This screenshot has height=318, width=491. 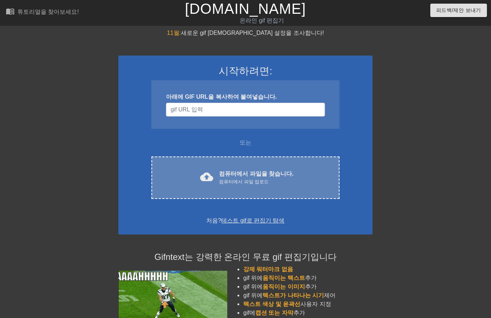 What do you see at coordinates (458, 10) in the screenshot?
I see `button: 피드백/제안 보내기` at bounding box center [458, 10].